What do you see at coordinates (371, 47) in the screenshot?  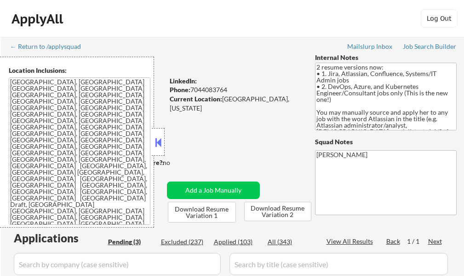 I see `a: Mailslurp Inbox` at bounding box center [371, 47].